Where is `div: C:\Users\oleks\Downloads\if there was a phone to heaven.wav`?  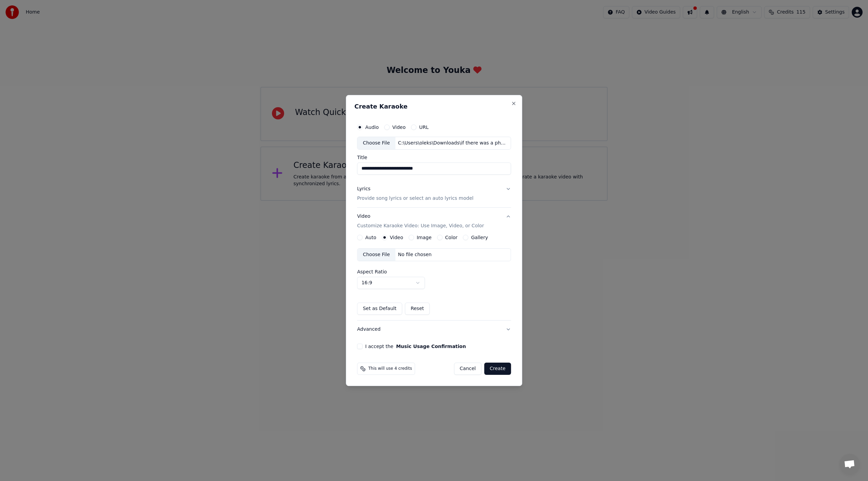
div: C:\Users\oleks\Downloads\if there was a phone to heaven.wav is located at coordinates (453, 143).